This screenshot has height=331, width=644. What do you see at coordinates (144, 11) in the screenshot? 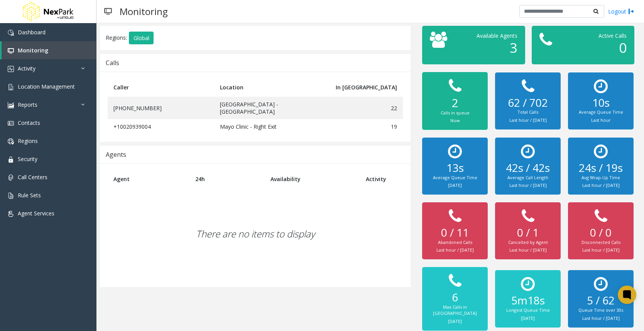
I see `h3: Monitoring` at bounding box center [144, 11].